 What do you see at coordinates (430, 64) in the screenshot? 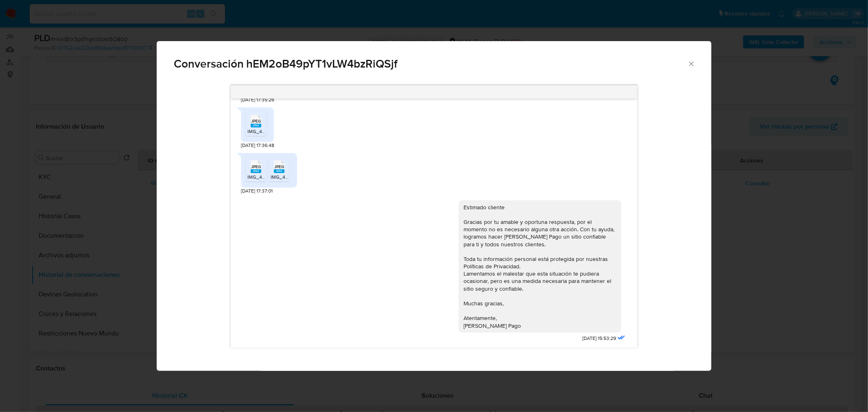
I see `span: Conversación hEM2oB49pYT1vLW4bzRiQSjf` at bounding box center [430, 64].